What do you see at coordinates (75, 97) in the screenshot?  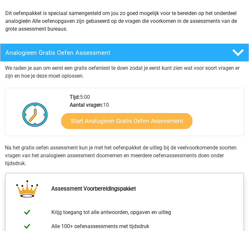 I see `b: Tijd:` at bounding box center [75, 97].